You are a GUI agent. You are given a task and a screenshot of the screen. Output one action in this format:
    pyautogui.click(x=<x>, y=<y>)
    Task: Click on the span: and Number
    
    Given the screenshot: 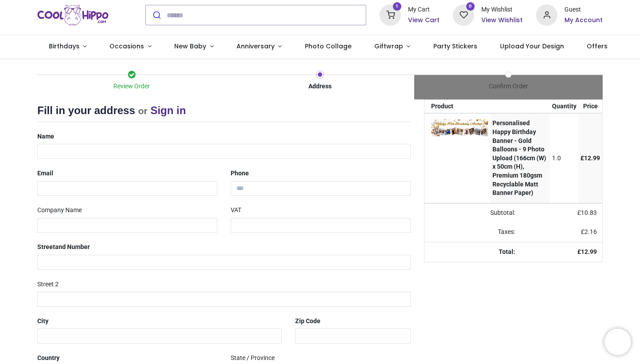 What is the action you would take?
    pyautogui.click(x=72, y=247)
    